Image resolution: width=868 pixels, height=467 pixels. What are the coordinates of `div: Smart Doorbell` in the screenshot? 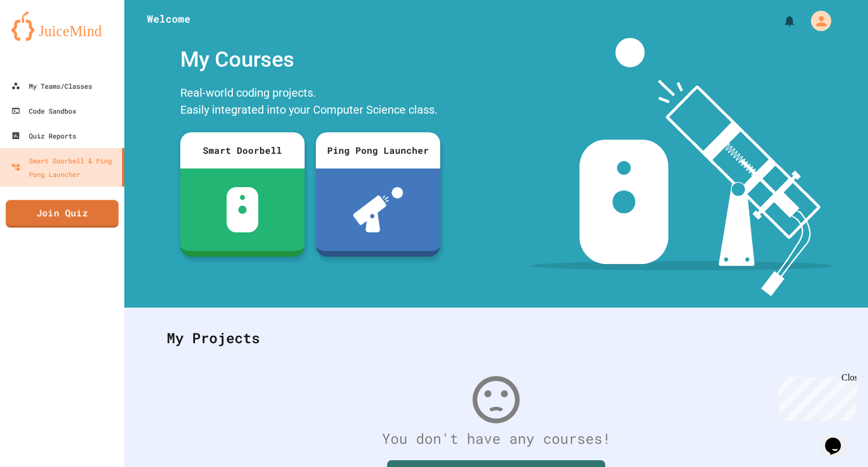 It's located at (243, 150).